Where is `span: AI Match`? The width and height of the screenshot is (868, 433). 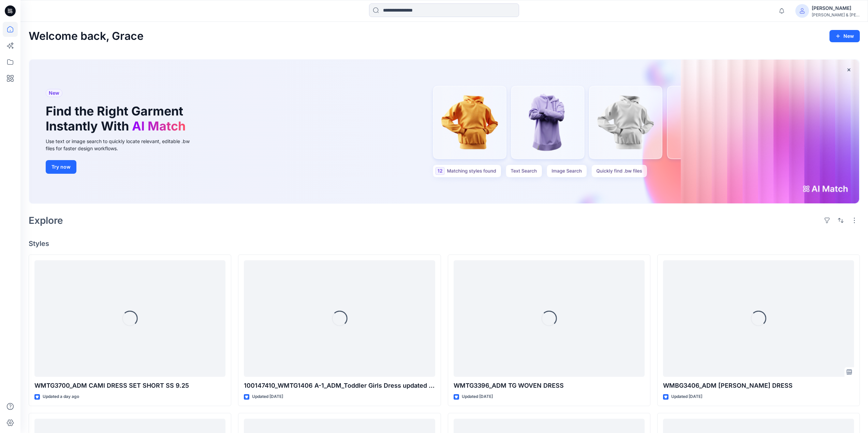 span: AI Match is located at coordinates (158, 126).